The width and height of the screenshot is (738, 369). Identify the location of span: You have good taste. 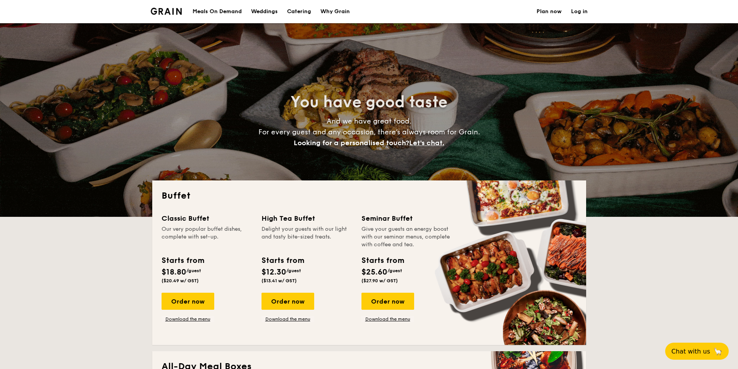
(369, 102).